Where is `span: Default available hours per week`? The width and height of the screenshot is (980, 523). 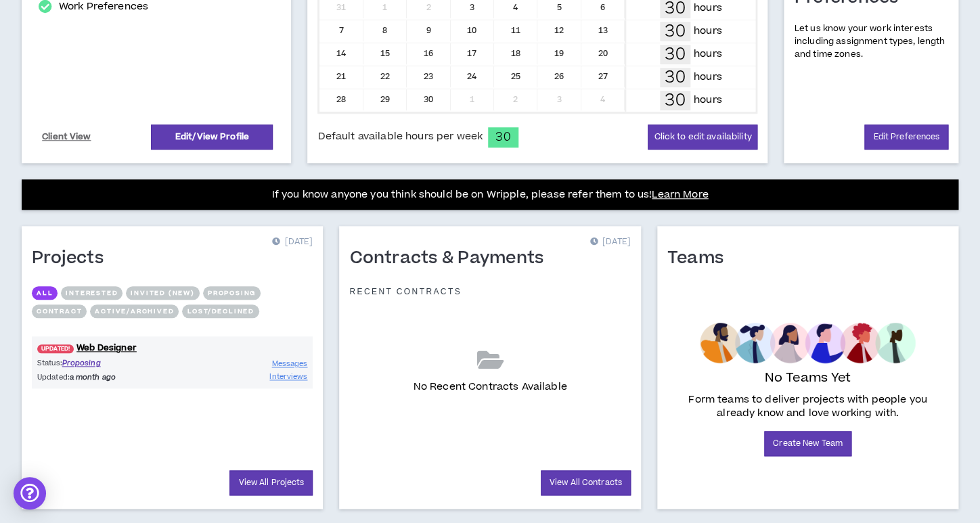 span: Default available hours per week is located at coordinates (399, 137).